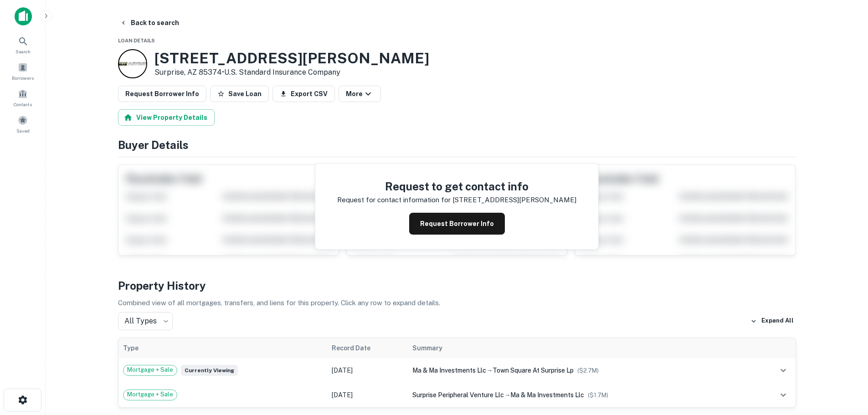  What do you see at coordinates (533, 370) in the screenshot?
I see `span: town square at surprise lp` at bounding box center [533, 370].